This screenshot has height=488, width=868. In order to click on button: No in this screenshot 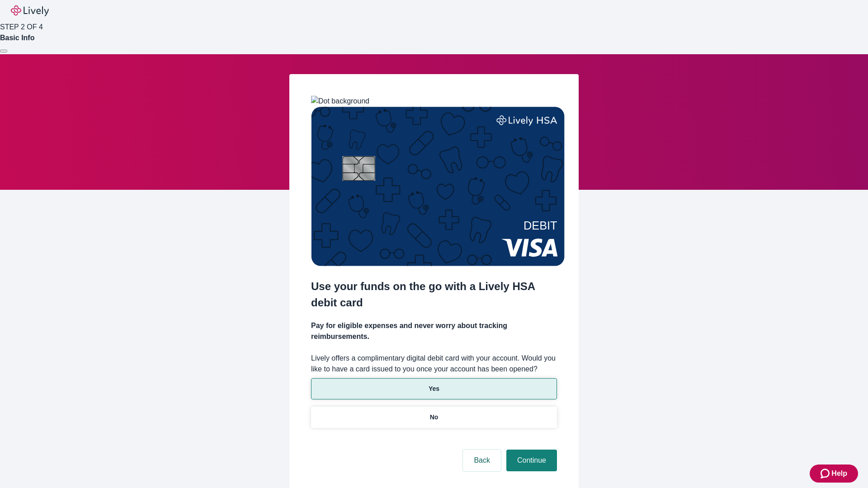, I will do `click(434, 417)`.